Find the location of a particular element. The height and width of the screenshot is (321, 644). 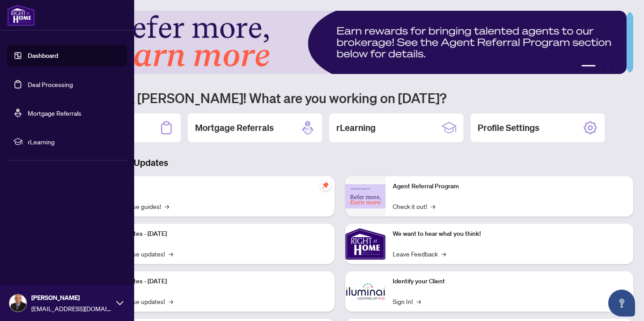

img: Profile Icon is located at coordinates (18, 303).